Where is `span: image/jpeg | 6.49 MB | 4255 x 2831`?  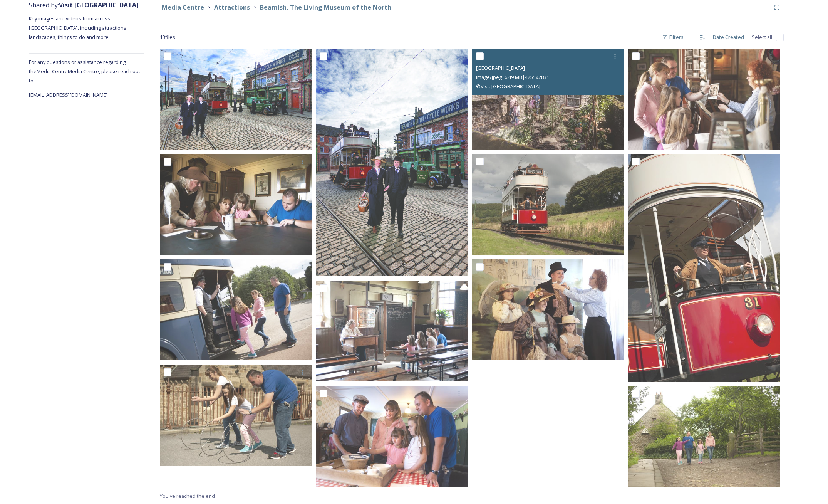 span: image/jpeg | 6.49 MB | 4255 x 2831 is located at coordinates (513, 77).